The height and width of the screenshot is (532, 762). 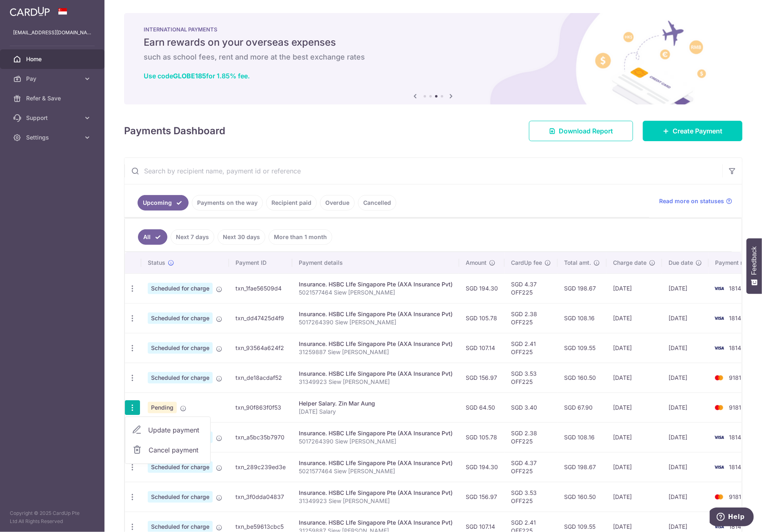 I want to click on span: Total amt., so click(x=578, y=263).